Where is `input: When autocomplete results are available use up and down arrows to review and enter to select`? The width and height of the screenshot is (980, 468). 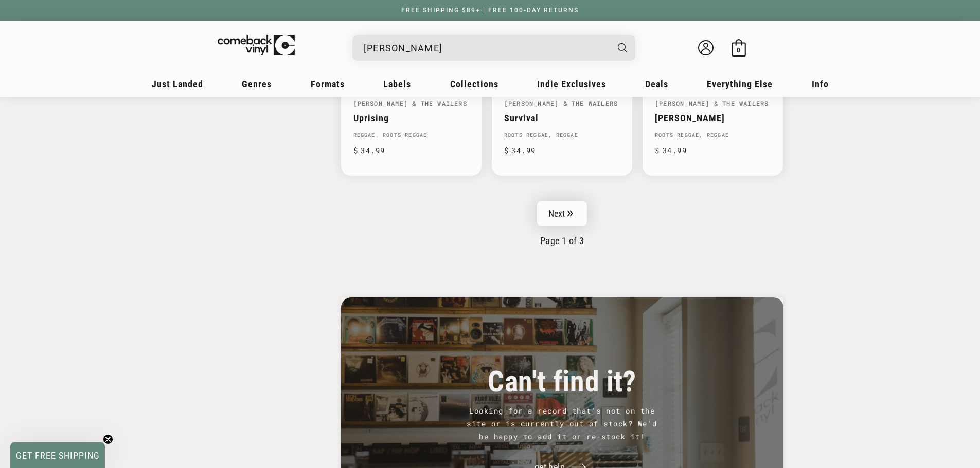 input: When autocomplete results are available use up and down arrows to review and enter to select is located at coordinates (485, 48).